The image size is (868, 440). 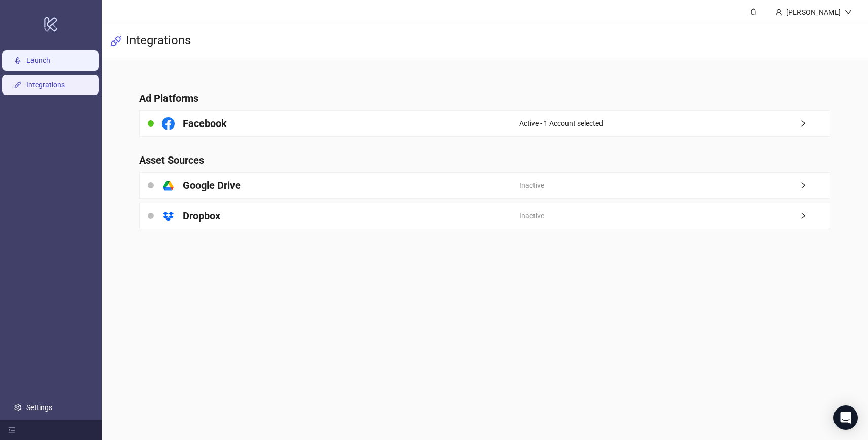 What do you see at coordinates (46, 85) in the screenshot?
I see `a: Integrations` at bounding box center [46, 85].